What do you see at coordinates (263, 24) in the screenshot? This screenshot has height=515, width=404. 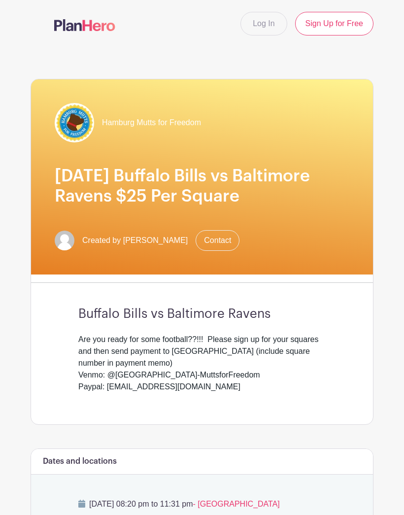 I see `a: Log In` at bounding box center [263, 24].